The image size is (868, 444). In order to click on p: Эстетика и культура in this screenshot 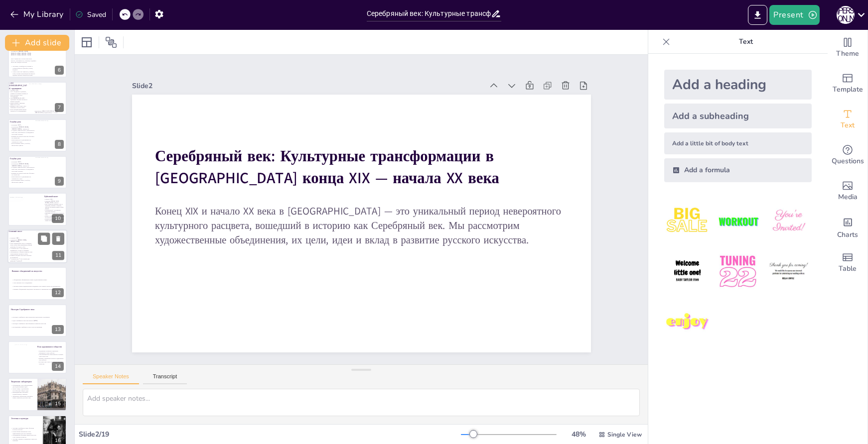, I will do `click(30, 419)`.